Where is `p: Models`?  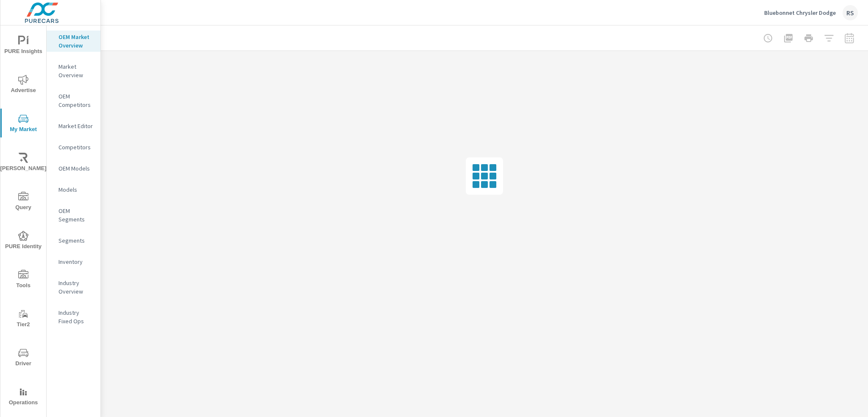 p: Models is located at coordinates (76, 189).